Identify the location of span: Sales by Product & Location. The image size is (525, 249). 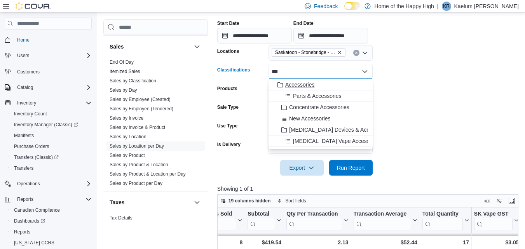
(139, 165).